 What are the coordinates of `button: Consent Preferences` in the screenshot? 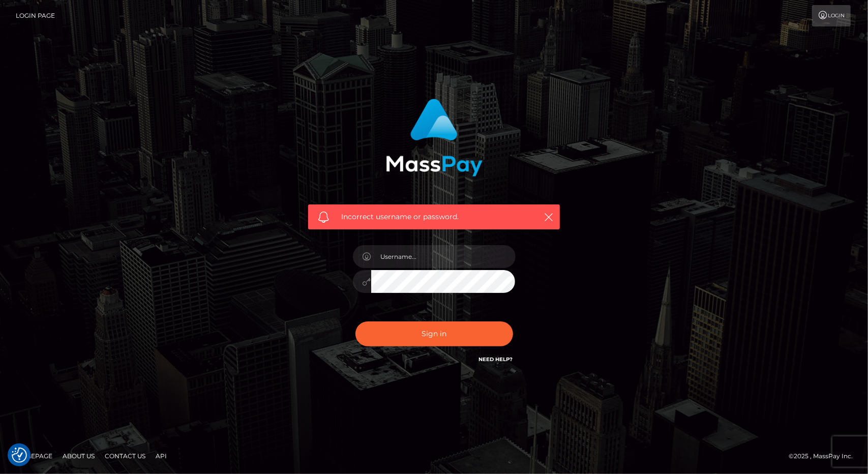 It's located at (20, 455).